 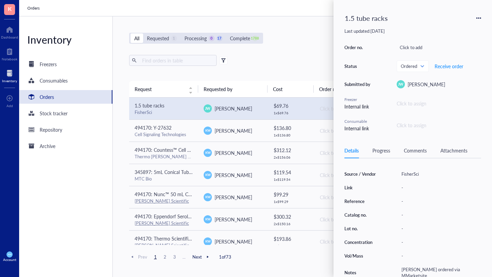 I want to click on span: K, so click(x=10, y=9).